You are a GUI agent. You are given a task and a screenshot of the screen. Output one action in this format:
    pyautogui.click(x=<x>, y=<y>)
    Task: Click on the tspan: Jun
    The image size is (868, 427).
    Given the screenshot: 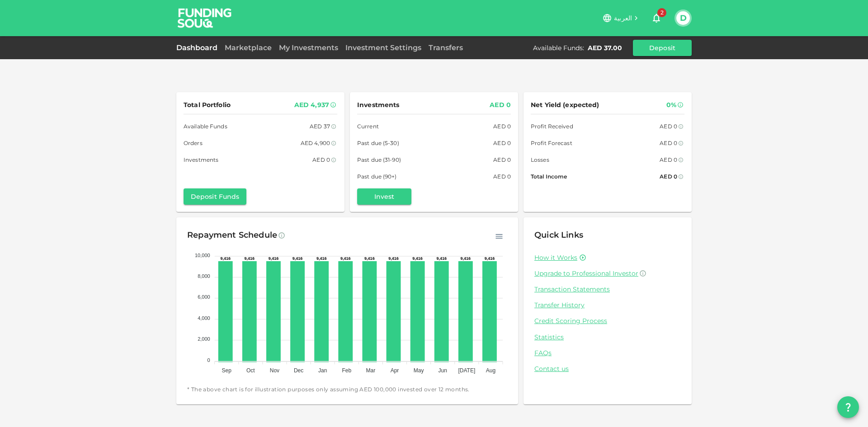 What is the action you would take?
    pyautogui.click(x=443, y=370)
    